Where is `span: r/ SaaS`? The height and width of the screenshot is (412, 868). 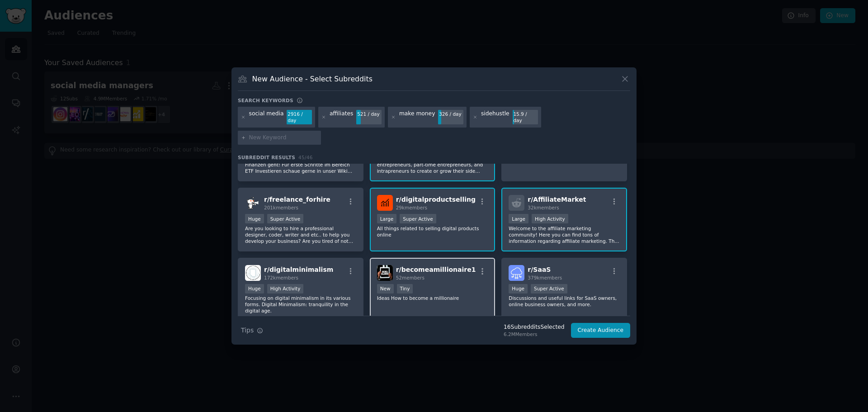
span: r/ SaaS is located at coordinates (539, 270).